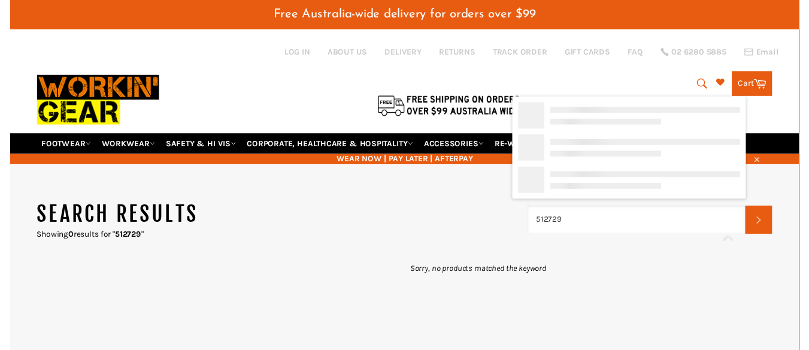 Image resolution: width=809 pixels, height=350 pixels. I want to click on a: FOOTWEAR, so click(58, 147).